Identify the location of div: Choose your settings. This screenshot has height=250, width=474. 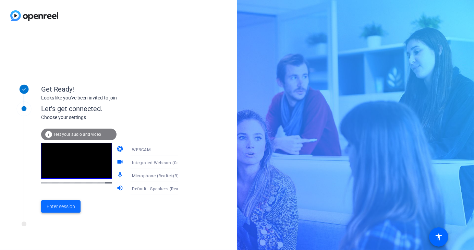
(116, 117).